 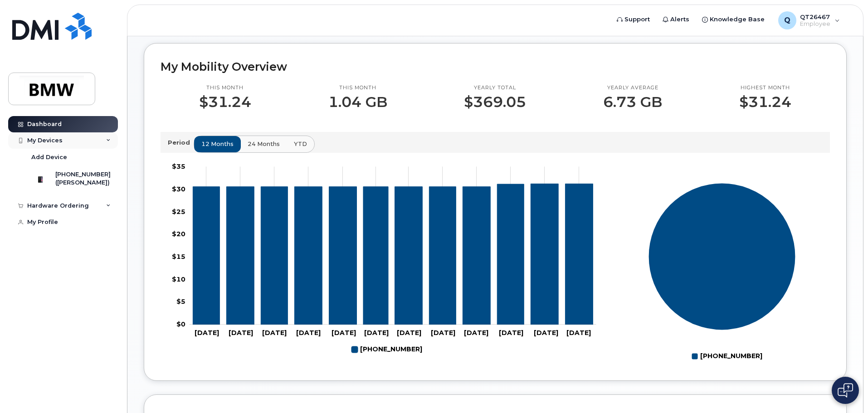 What do you see at coordinates (765, 88) in the screenshot?
I see `p: Highest month` at bounding box center [765, 88].